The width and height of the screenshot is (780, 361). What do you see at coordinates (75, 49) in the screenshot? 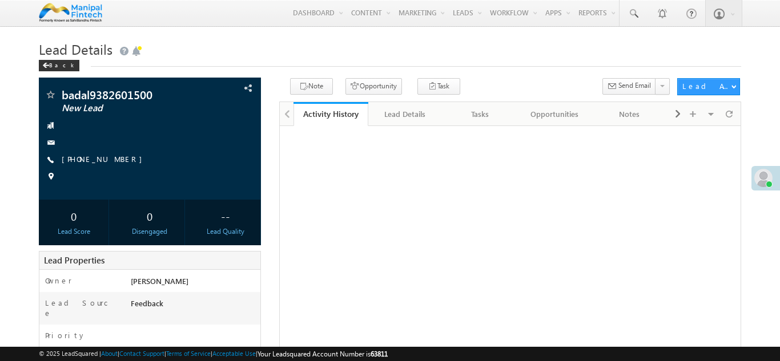
I see `span: Lead Details` at bounding box center [75, 49].